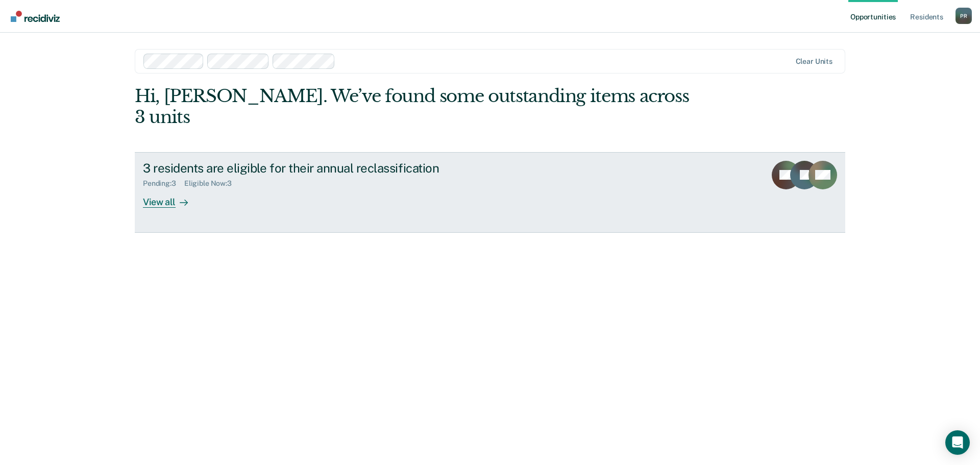 This screenshot has width=980, height=465. What do you see at coordinates (322, 168) in the screenshot?
I see `div: 3 residents are eligible for their annual reclassification` at bounding box center [322, 168].